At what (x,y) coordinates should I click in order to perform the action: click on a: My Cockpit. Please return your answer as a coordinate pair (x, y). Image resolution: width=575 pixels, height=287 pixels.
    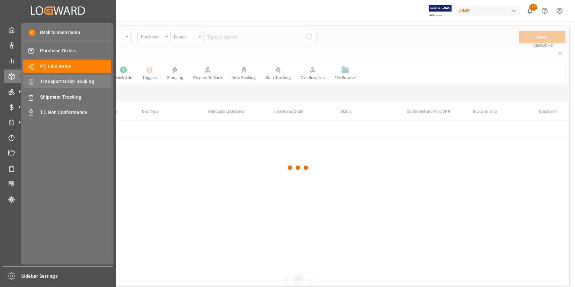
    Looking at the image, I should click on (58, 30).